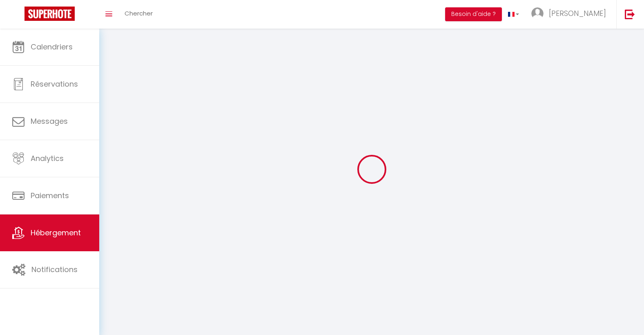 This screenshot has width=644, height=335. Describe the element at coordinates (49, 14) in the screenshot. I see `img: Super Booking` at that location.